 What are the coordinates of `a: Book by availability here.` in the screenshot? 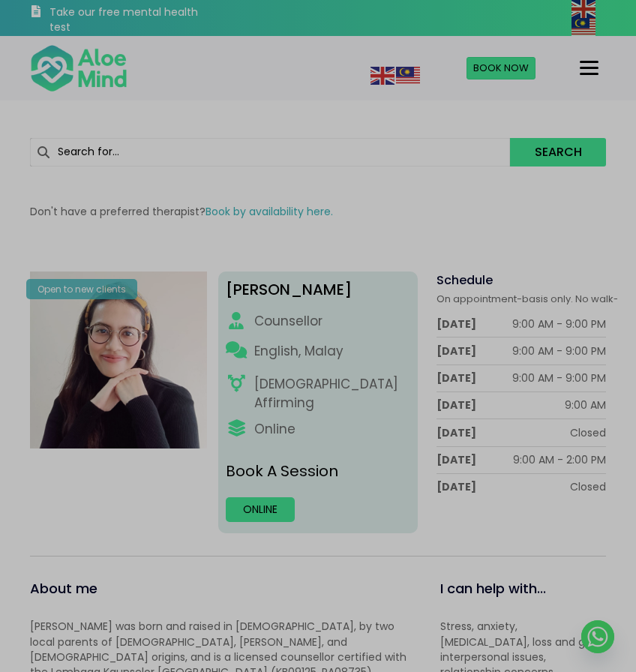 It's located at (269, 212).